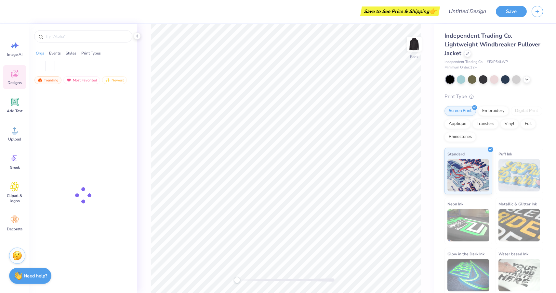 The image size is (556, 293). I want to click on span: Minimum Order: 12 +, so click(461, 68).